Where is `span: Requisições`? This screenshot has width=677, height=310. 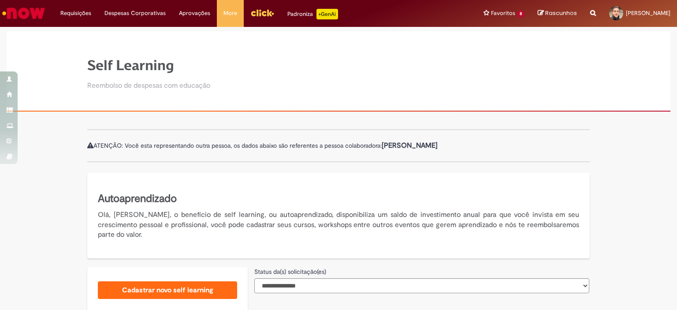 span: Requisições is located at coordinates (76, 13).